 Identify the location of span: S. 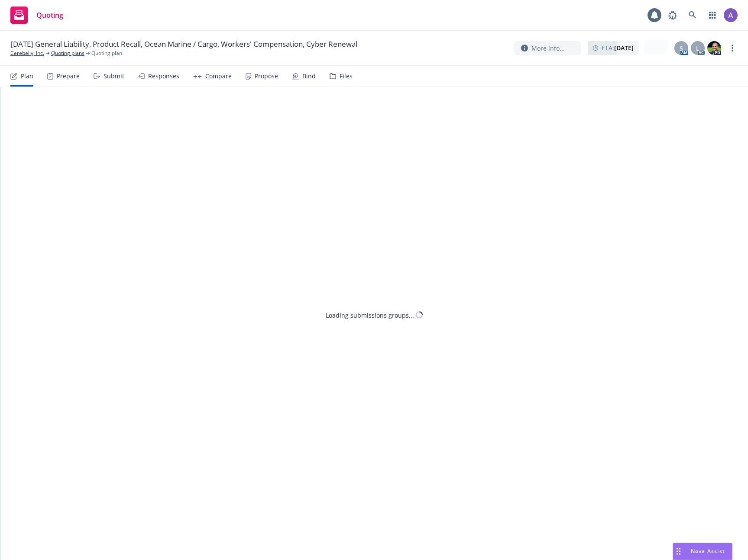
(681, 48).